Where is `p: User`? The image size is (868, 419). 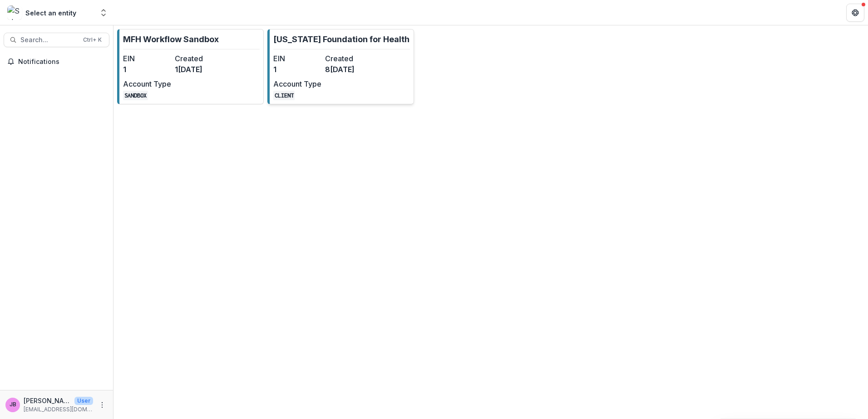
p: User is located at coordinates (84, 401).